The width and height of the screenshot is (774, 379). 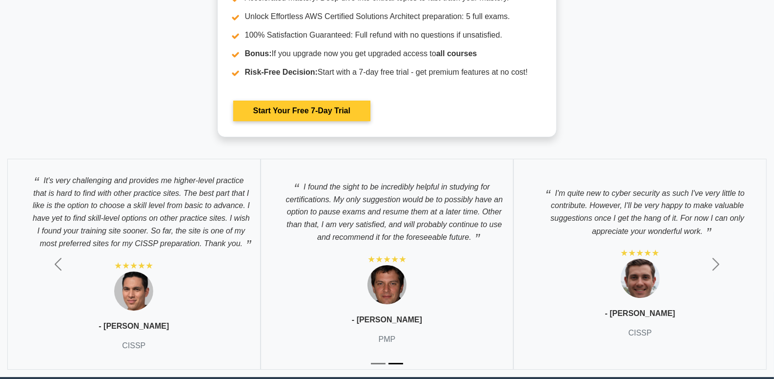 What do you see at coordinates (640, 278) in the screenshot?
I see `img: Testimonial 3` at bounding box center [640, 278].